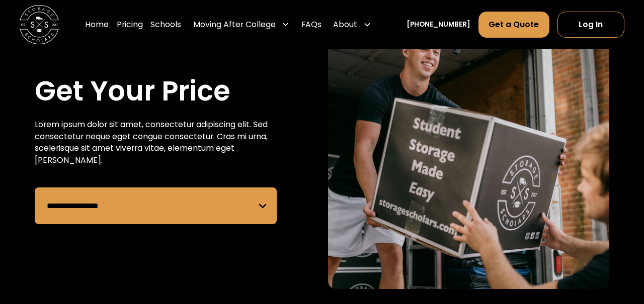 This screenshot has width=644, height=304. Describe the element at coordinates (166, 25) in the screenshot. I see `a: Schools` at that location.